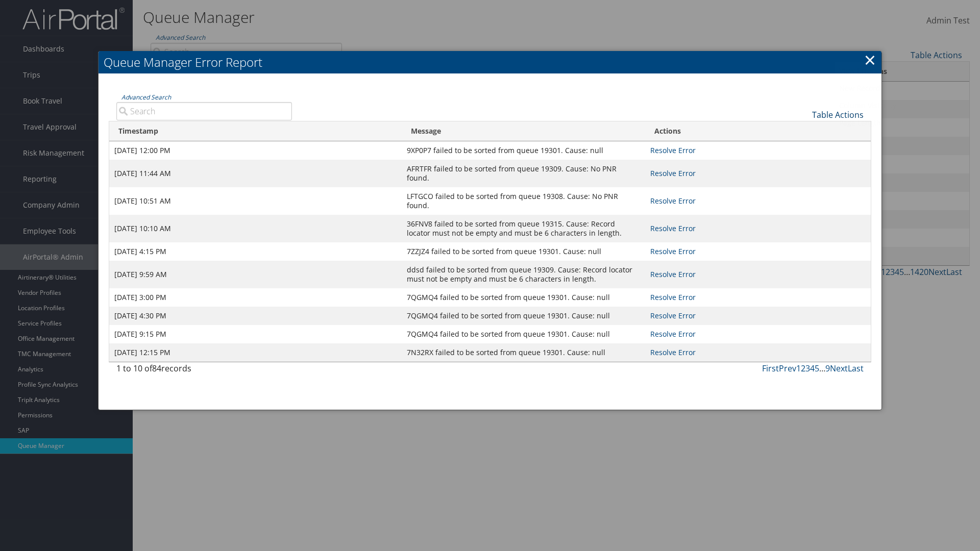  What do you see at coordinates (901, 71) in the screenshot?
I see `a: View Errors` at bounding box center [901, 71].